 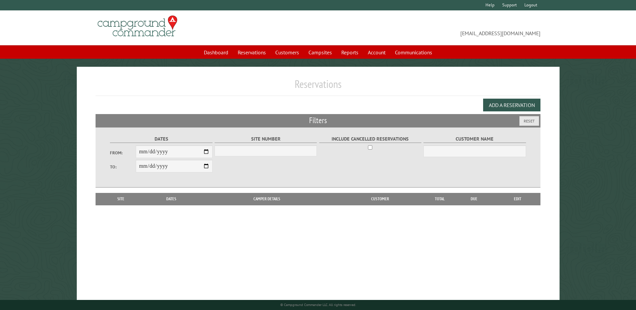 What do you see at coordinates (267, 199) in the screenshot?
I see `th: Camper Details` at bounding box center [267, 199].